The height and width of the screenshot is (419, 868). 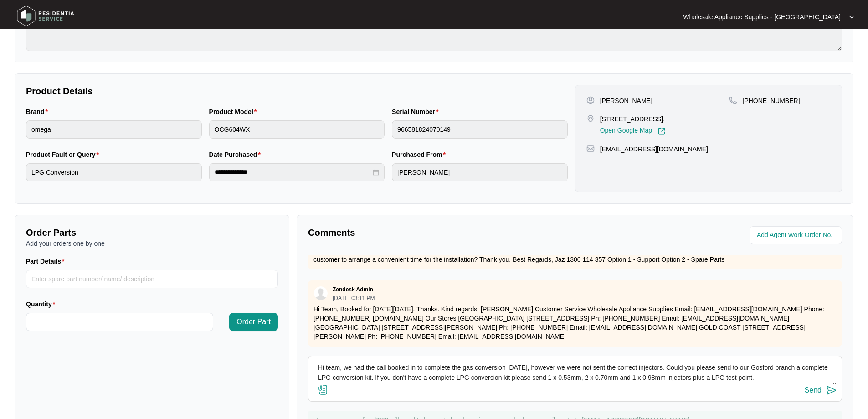 I want to click on label: Quantity, so click(x=42, y=304).